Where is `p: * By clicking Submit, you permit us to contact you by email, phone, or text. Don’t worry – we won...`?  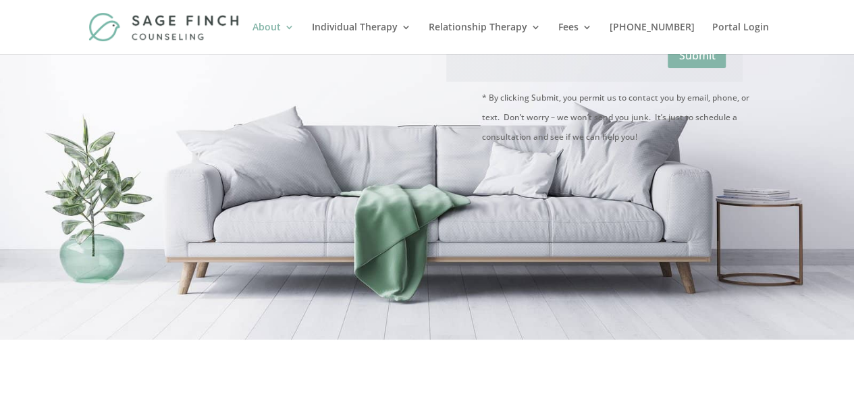 p: * By clicking Submit, you permit us to contact you by email, phone, or text. Don’t worry – we won... is located at coordinates (624, 117).